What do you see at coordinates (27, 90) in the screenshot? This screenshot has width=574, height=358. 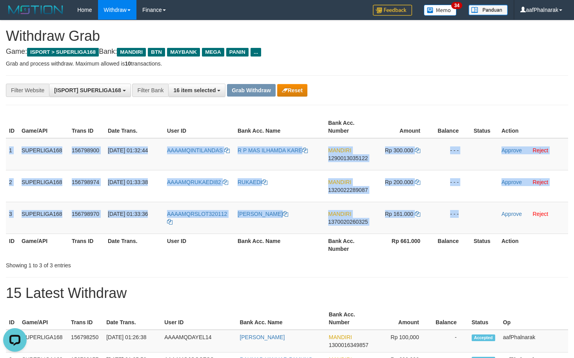 I see `div: Filter Website` at bounding box center [27, 90].